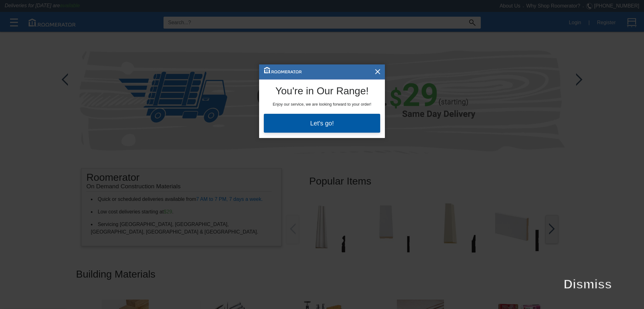 The image size is (644, 309). Describe the element at coordinates (378, 72) in the screenshot. I see `img: X_Button.png` at that location.